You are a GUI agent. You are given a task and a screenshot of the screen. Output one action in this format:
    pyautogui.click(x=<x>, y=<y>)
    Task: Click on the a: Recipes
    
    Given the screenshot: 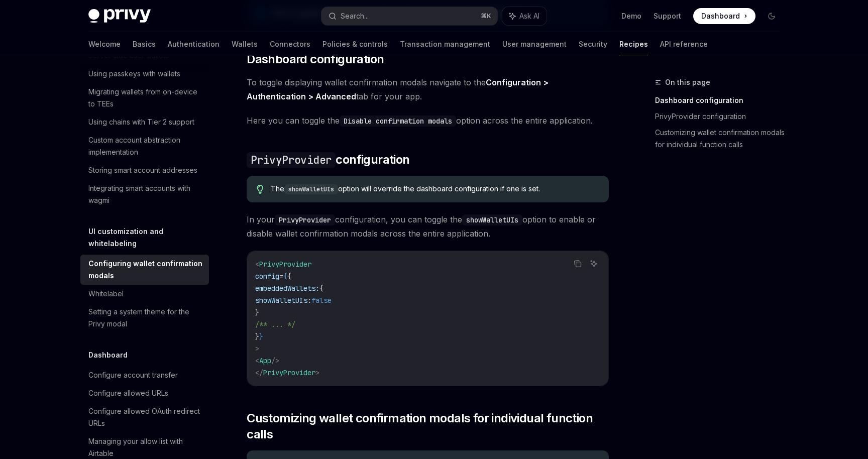 What is the action you would take?
    pyautogui.click(x=634, y=45)
    